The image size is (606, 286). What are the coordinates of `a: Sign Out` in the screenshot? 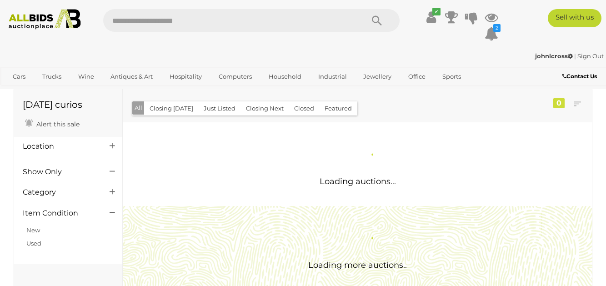 It's located at (590, 56).